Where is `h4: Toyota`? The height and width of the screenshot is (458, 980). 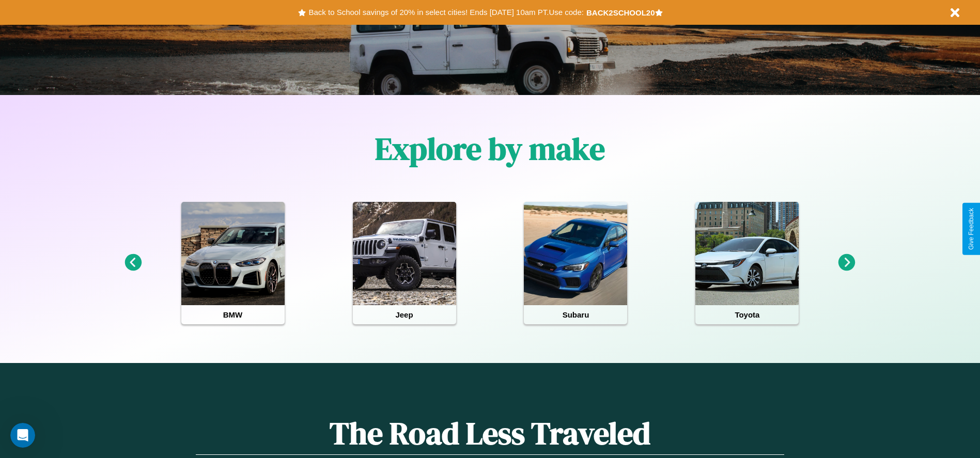 h4: Toyota is located at coordinates (747, 314).